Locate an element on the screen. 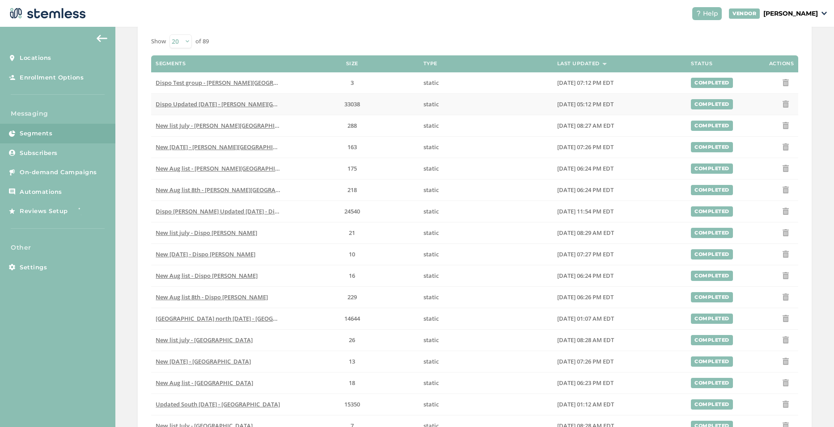 The height and width of the screenshot is (427, 834). label: Status is located at coordinates (702, 63).